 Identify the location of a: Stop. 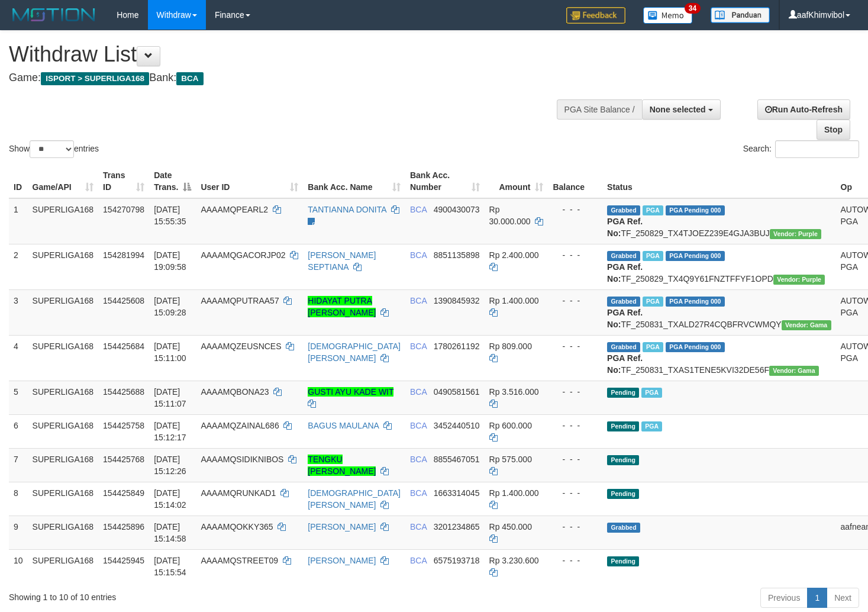
(833, 130).